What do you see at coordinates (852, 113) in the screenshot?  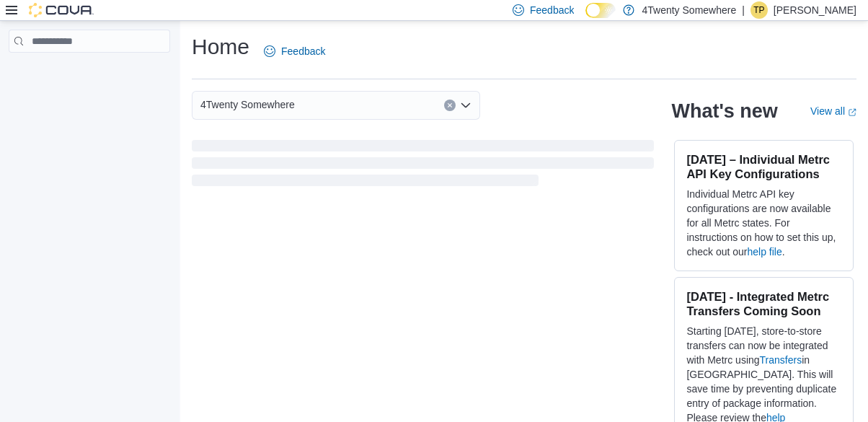 I see `svg: External link` at bounding box center [852, 113].